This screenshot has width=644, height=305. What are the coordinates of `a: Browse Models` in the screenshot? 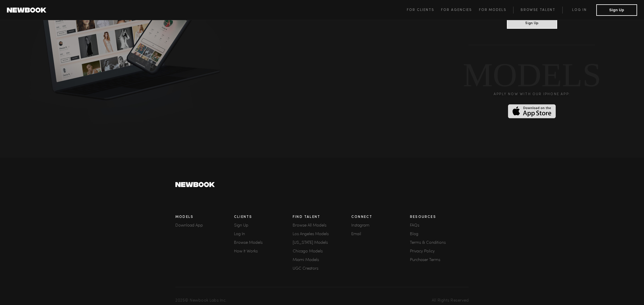 It's located at (263, 243).